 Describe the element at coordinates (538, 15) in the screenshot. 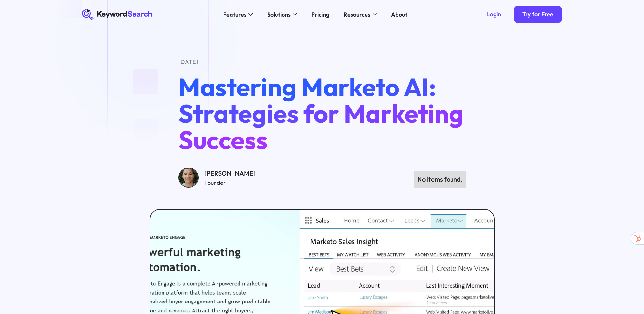

I see `a: Try for Free` at that location.